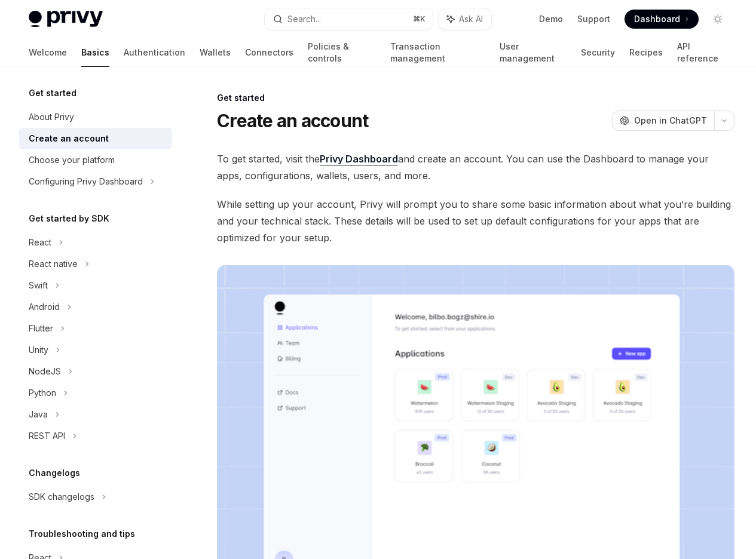 The image size is (756, 559). Describe the element at coordinates (646, 52) in the screenshot. I see `a: Recipes` at that location.